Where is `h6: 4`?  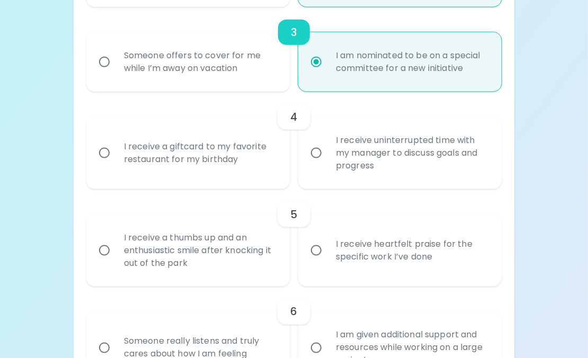 h6: 4 is located at coordinates (294, 117).